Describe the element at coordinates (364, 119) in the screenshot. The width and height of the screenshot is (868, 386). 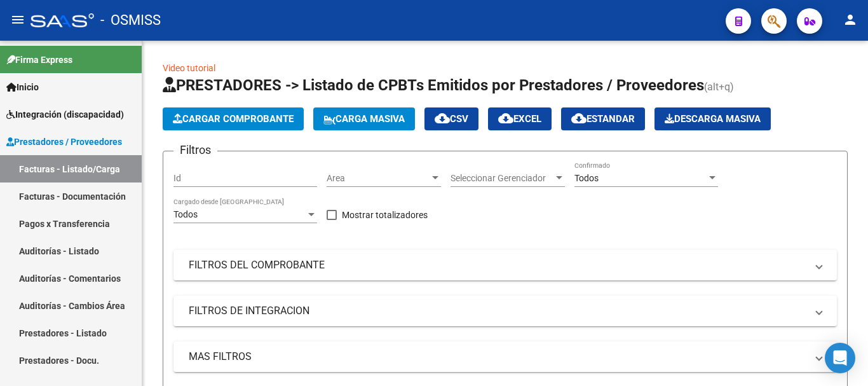
I see `span: Carga Masiva` at that location.